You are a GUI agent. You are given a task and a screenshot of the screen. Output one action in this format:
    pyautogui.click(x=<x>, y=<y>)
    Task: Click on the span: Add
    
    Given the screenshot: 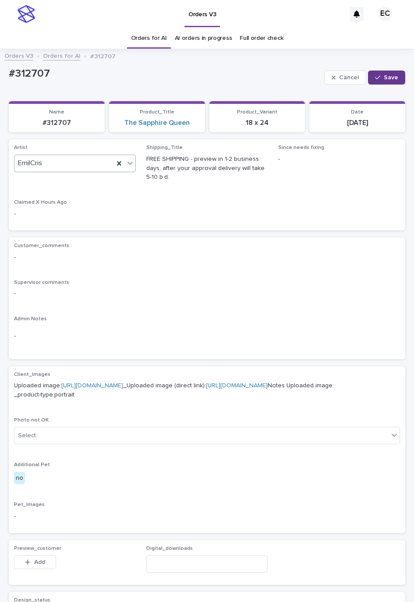 What is the action you would take?
    pyautogui.click(x=39, y=562)
    